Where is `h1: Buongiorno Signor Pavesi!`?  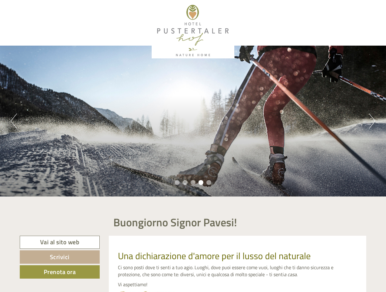
h1: Buongiorno Signor Pavesi! is located at coordinates (175, 222).